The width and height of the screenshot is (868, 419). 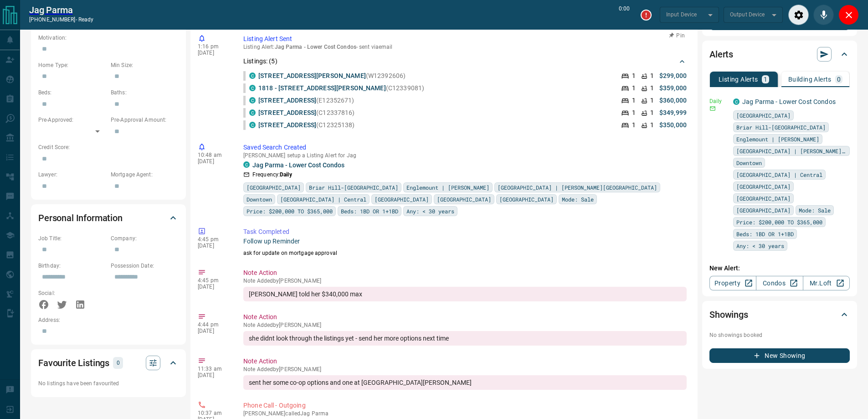 I want to click on p: Phone Call - Outgoing, so click(x=465, y=405).